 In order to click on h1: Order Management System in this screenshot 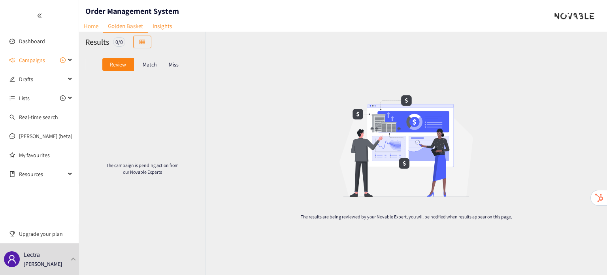, I will do `click(132, 11)`.